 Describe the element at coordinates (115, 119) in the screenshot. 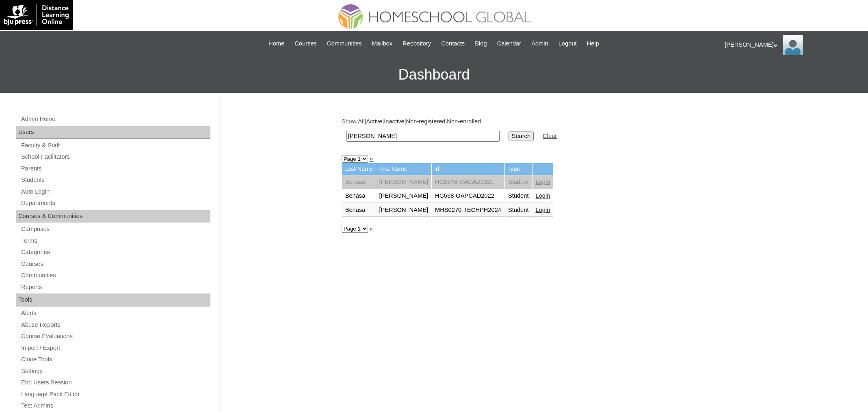

I see `a: Admin Home` at that location.